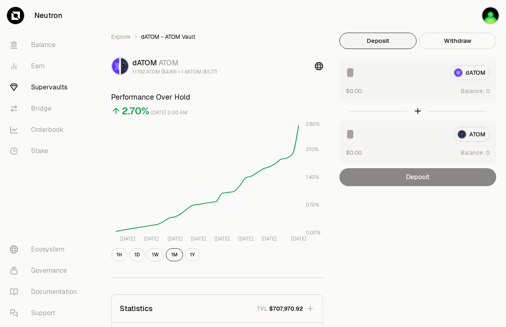  Describe the element at coordinates (136, 111) in the screenshot. I see `div: 2.70%` at that location.